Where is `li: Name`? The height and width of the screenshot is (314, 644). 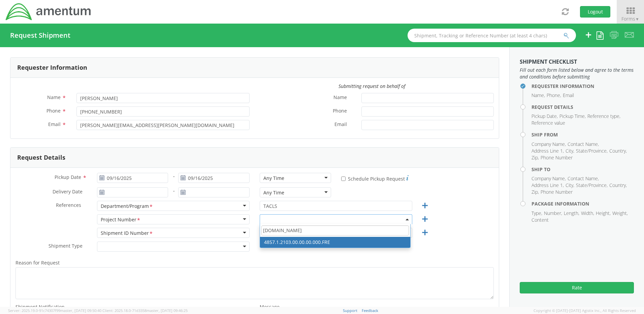 li: Name is located at coordinates (538, 95).